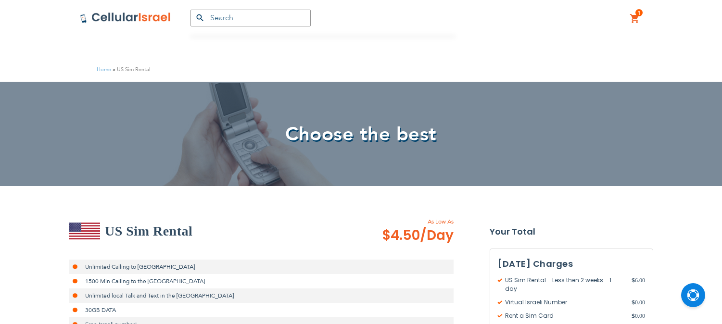 This screenshot has width=722, height=324. Describe the element at coordinates (639, 13) in the screenshot. I see `span: 1` at that location.